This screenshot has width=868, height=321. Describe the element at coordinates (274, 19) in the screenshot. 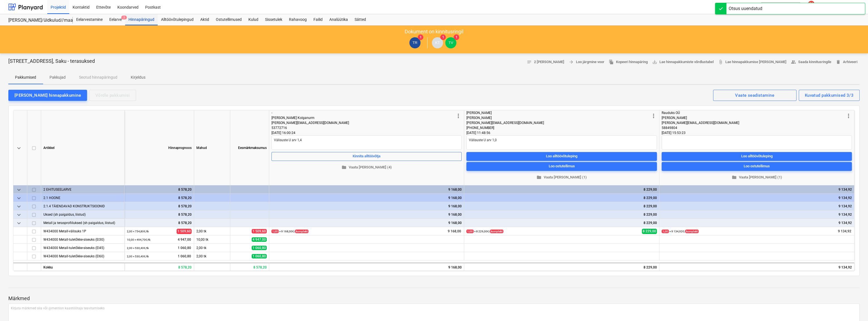

I see `div: Sissetulek` at that location.